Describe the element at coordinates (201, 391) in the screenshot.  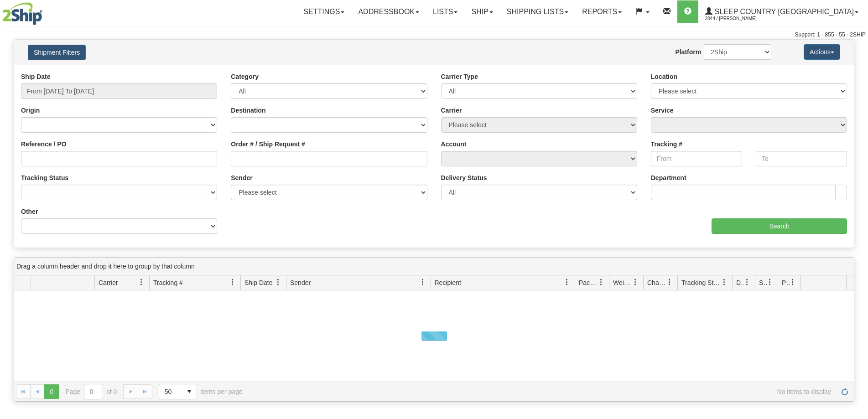
I see `span: items per page` at that location.